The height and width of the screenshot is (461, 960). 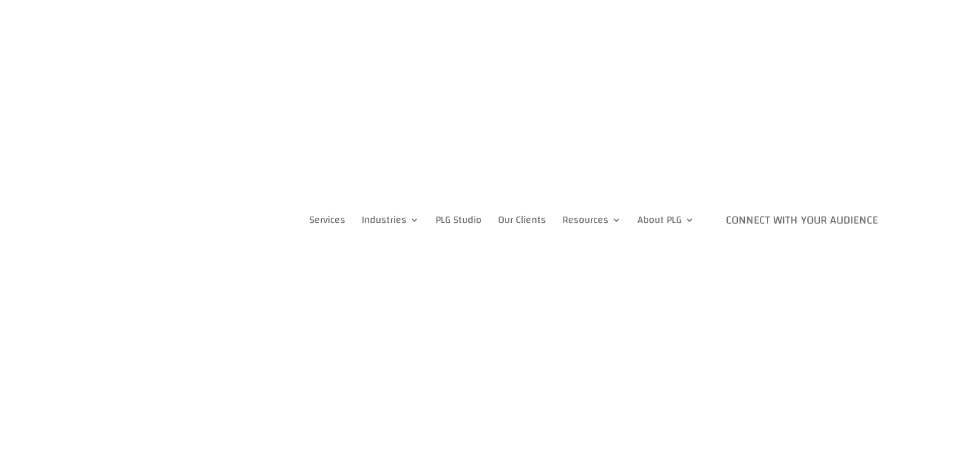 I want to click on a: Our Clients, so click(x=522, y=220).